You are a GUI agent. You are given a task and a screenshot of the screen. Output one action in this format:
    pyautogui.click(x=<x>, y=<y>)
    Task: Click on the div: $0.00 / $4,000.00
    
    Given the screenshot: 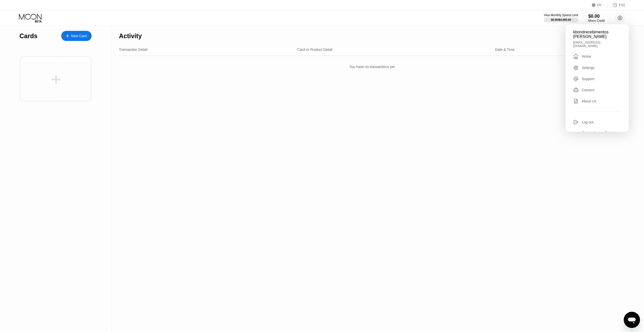 What is the action you would take?
    pyautogui.click(x=561, y=20)
    